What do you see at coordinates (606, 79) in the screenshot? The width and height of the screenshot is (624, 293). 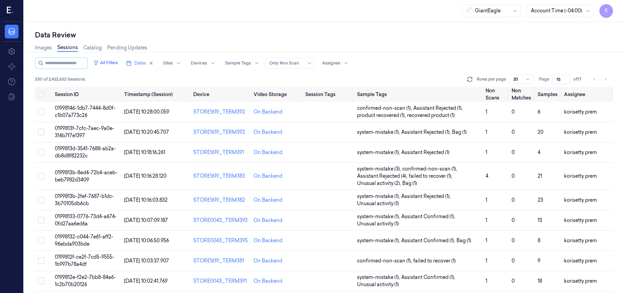 I see `button: Go to next page` at bounding box center [606, 79].